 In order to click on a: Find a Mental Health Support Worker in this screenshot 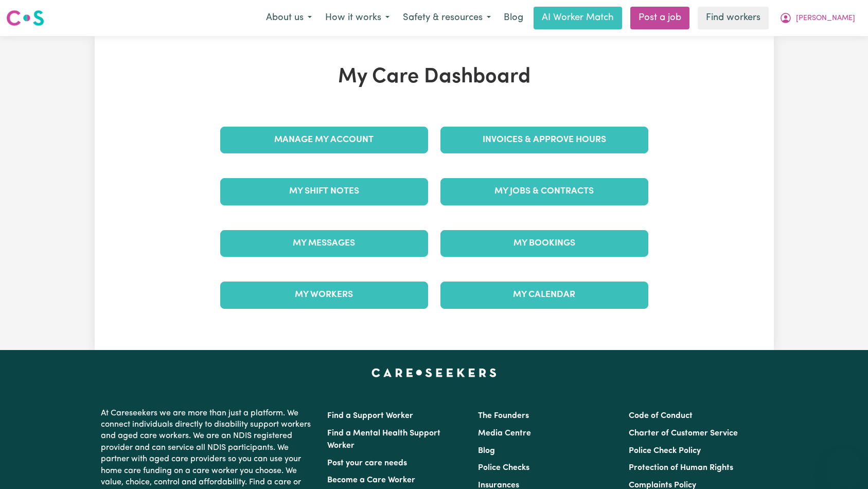, I will do `click(383, 440)`.